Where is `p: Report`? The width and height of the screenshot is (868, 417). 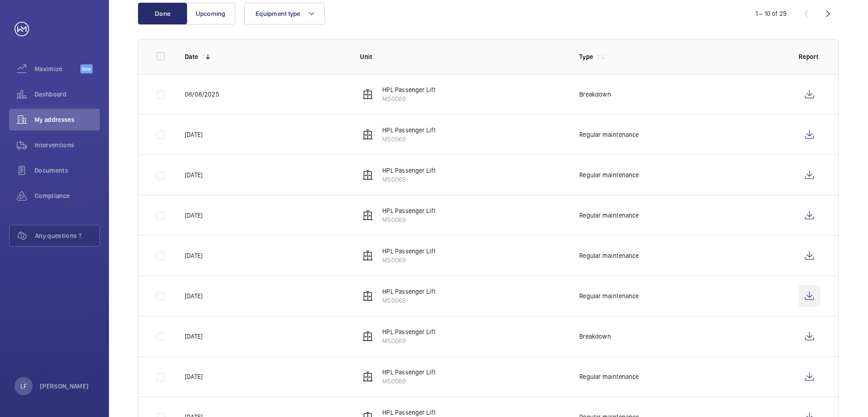
p: Report is located at coordinates (810, 57).